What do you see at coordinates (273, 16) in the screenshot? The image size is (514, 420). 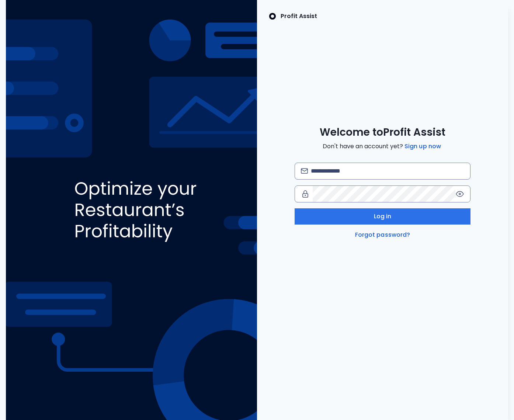 I see `img: SpotOn Logo` at bounding box center [273, 16].